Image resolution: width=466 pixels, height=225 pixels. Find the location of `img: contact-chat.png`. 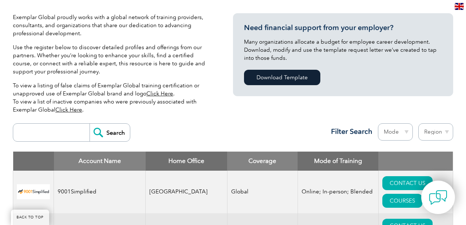

img: contact-chat.png is located at coordinates (438, 197).